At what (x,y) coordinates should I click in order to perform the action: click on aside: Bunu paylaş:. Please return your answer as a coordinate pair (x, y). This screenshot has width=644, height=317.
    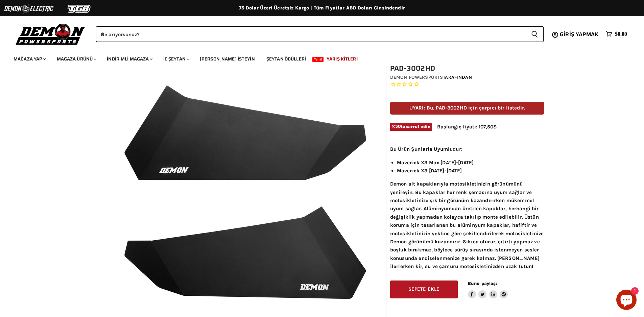
    Looking at the image, I should click on (488, 289).